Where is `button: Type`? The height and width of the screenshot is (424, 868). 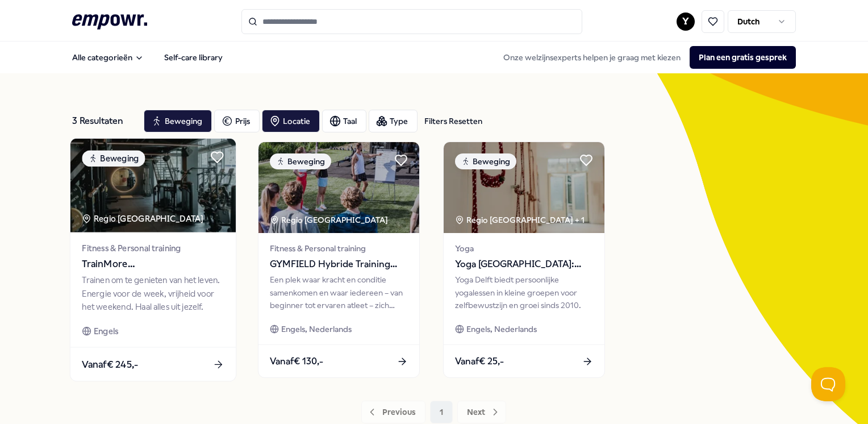
button: Type is located at coordinates (393, 121).